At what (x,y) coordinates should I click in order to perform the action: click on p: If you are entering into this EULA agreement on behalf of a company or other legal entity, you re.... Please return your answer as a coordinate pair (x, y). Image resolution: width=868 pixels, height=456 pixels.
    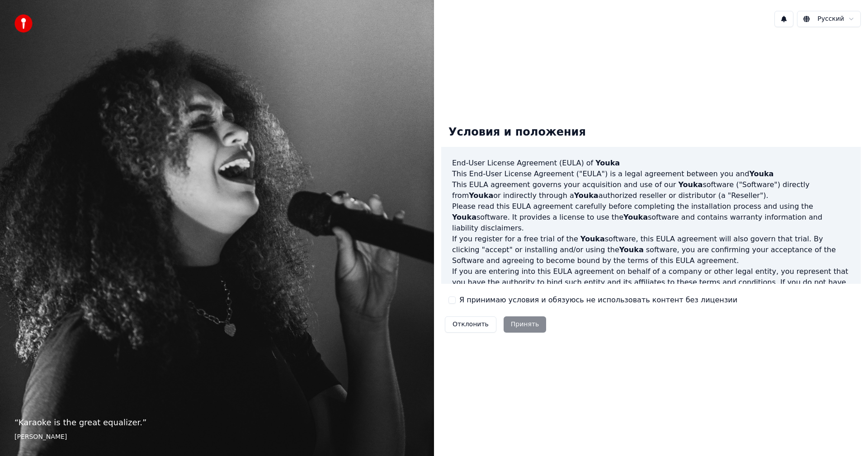
    Looking at the image, I should click on (651, 288).